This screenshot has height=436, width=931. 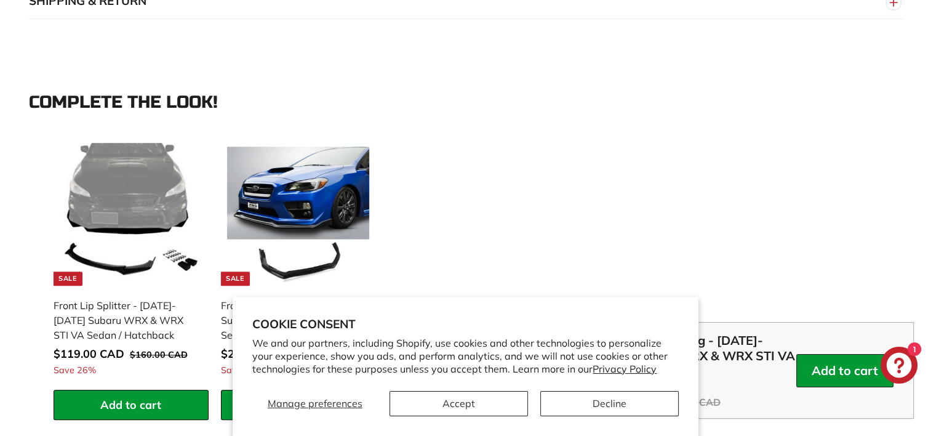 I want to click on inbox-online-store-chat: Shopify online store chat, so click(x=899, y=366).